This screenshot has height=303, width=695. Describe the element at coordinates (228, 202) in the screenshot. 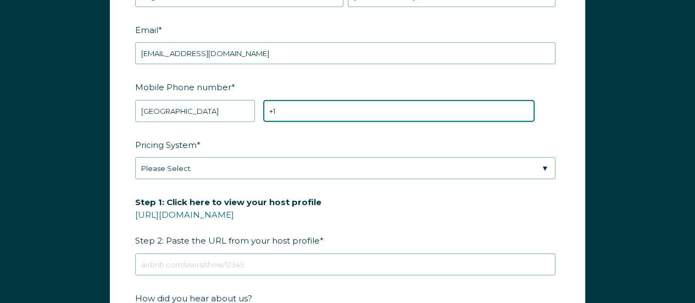

I see `span: Step 1: Click here to view your host profile` at that location.